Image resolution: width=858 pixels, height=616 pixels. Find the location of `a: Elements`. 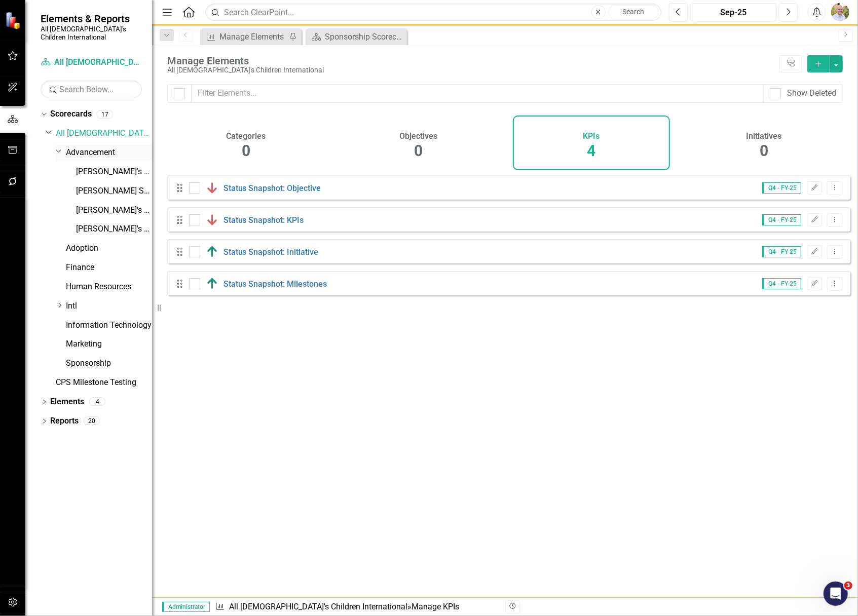

a: Elements is located at coordinates (67, 402).